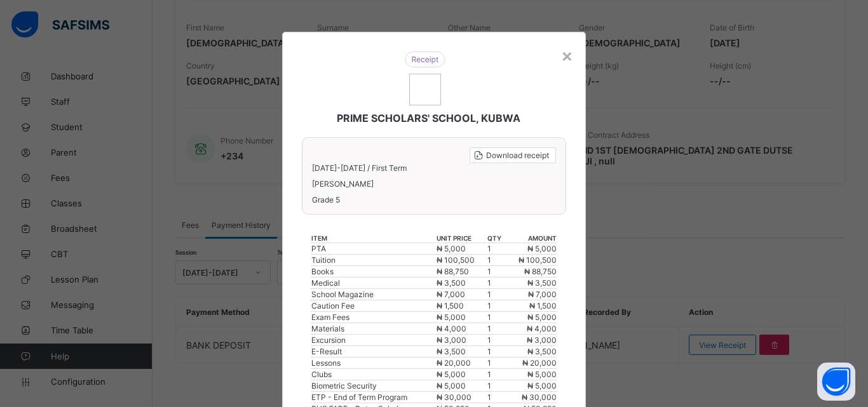 The height and width of the screenshot is (407, 868). I want to click on span: PRIME SCHOLARS' SCHOOL, KUBWA, so click(428, 118).